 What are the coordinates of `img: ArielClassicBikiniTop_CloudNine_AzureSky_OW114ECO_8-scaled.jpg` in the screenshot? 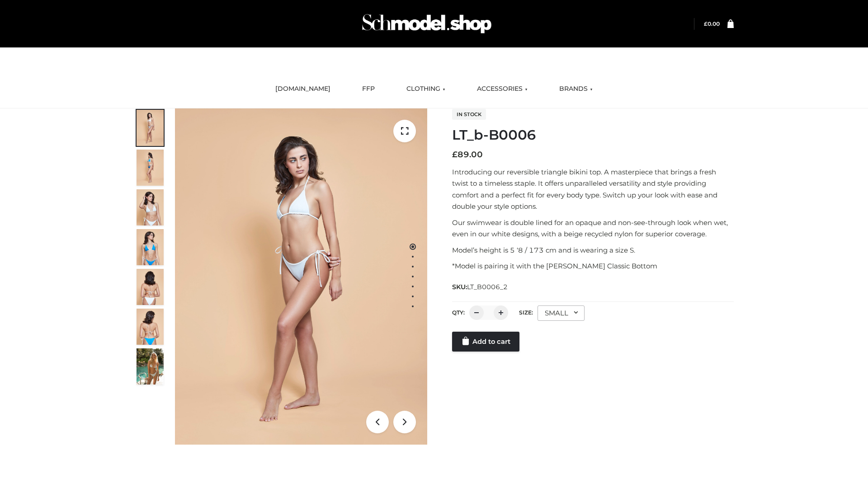 It's located at (150, 327).